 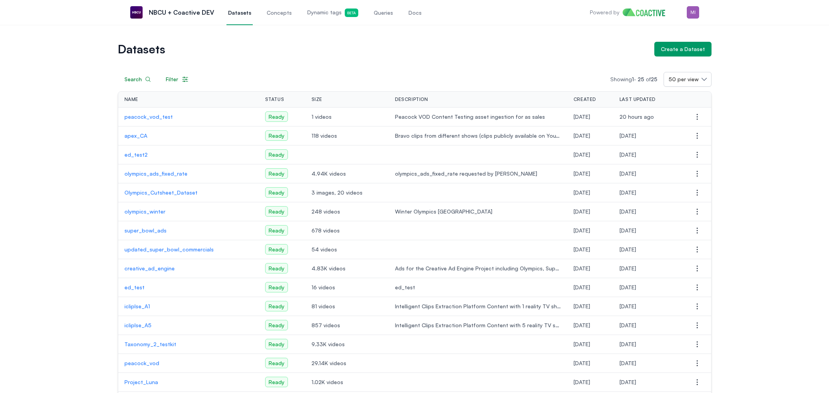 I want to click on span: Wednesday, January 22, 2025 at 12:14:28 AM UTC, so click(x=582, y=362).